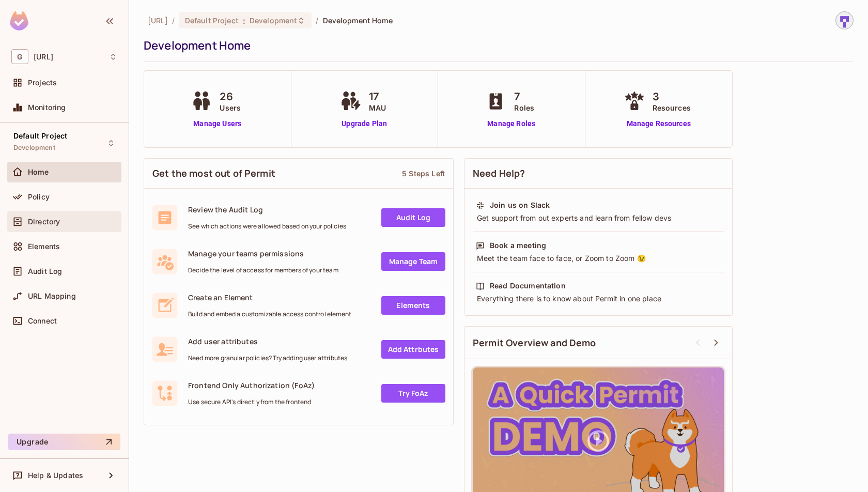 Image resolution: width=868 pixels, height=492 pixels. Describe the element at coordinates (511, 123) in the screenshot. I see `a: Manage Roles` at that location.